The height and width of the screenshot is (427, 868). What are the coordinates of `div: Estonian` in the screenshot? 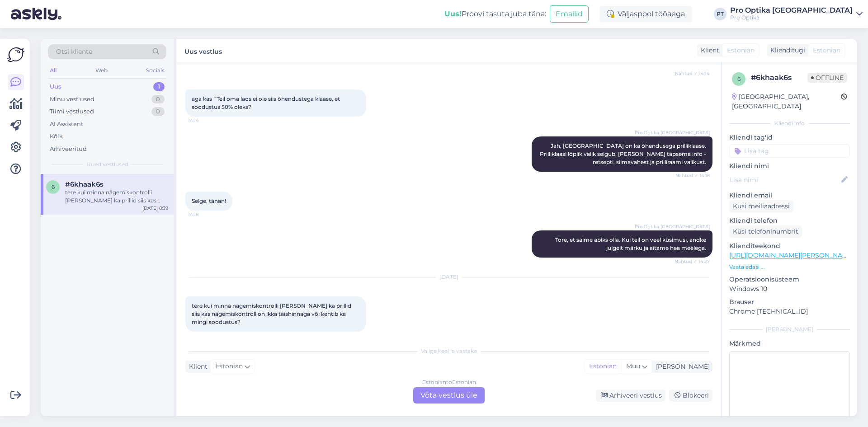 It's located at (603, 367).